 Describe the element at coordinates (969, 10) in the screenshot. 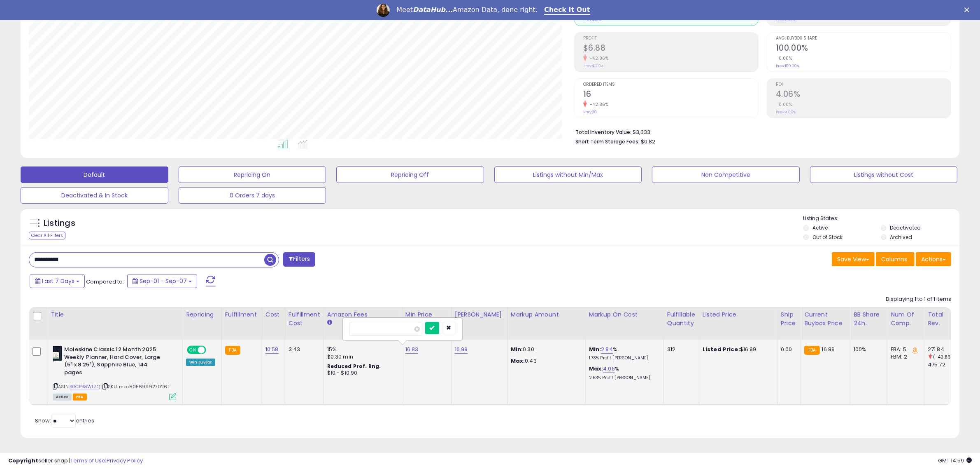

I see `div: Close` at that location.